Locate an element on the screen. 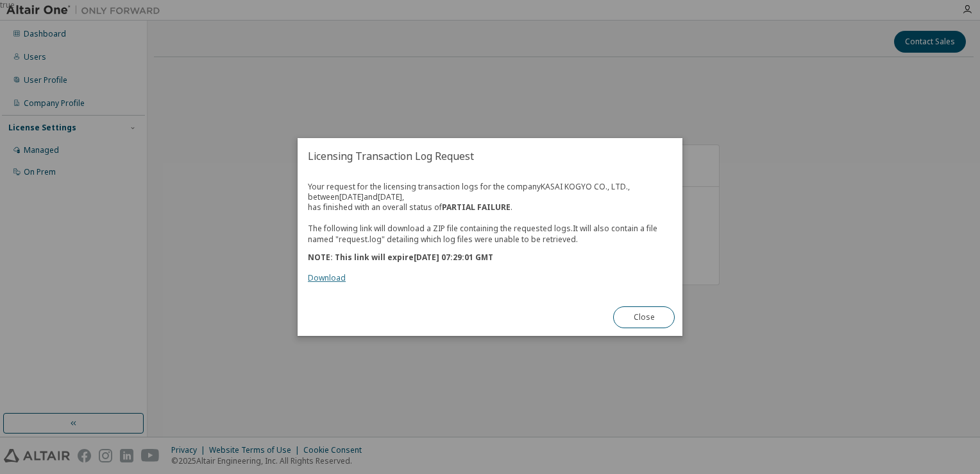  b: PARTIAL FAILURE is located at coordinates (476, 207).